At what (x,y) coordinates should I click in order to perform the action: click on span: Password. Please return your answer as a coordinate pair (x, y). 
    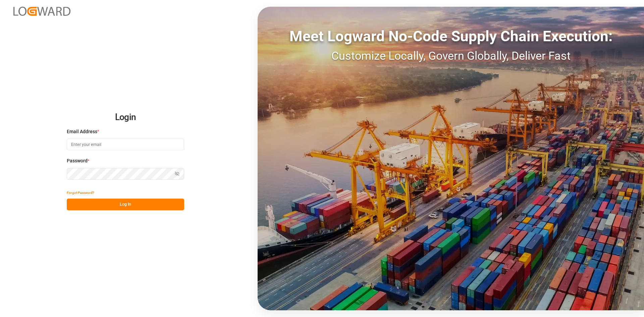
    Looking at the image, I should click on (77, 161).